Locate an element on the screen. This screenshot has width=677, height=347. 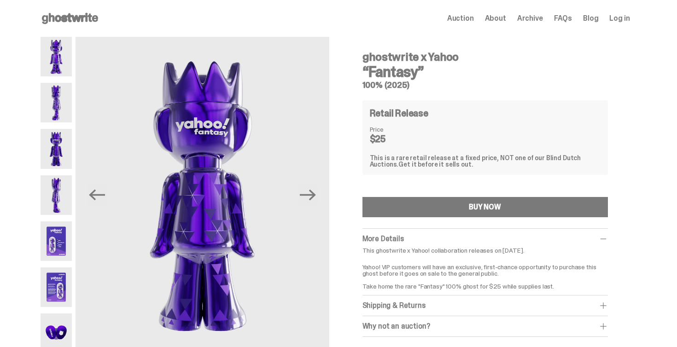
h4: ghostwrite x Yahoo is located at coordinates (485, 57).